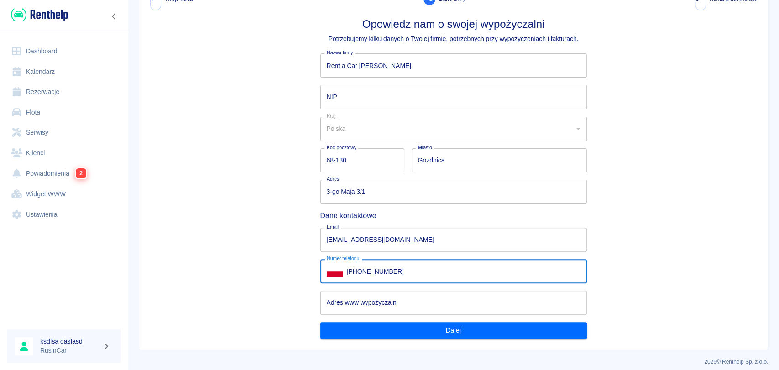  I want to click on input: 5842763652, so click(454, 97).